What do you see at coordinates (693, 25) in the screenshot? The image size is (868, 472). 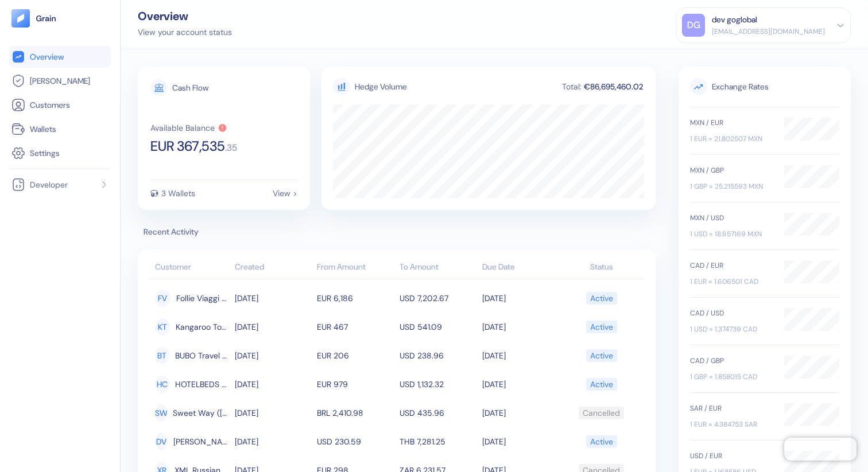 I see `div: DG` at bounding box center [693, 25].